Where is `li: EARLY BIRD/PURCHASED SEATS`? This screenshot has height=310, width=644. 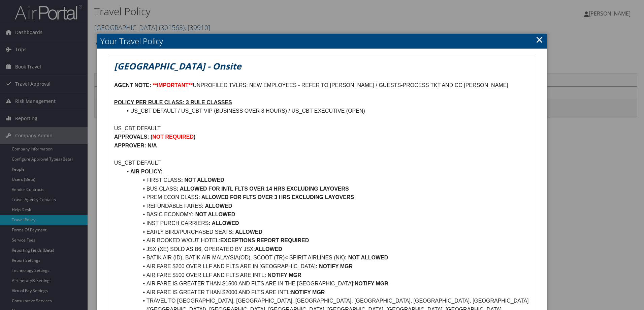
li: EARLY BIRD/PURCHASED SEATS is located at coordinates (326, 232).